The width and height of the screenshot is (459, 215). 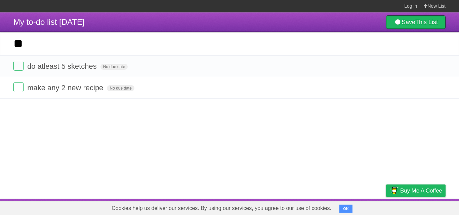 I want to click on a: Buy me a coffee, so click(x=415, y=191).